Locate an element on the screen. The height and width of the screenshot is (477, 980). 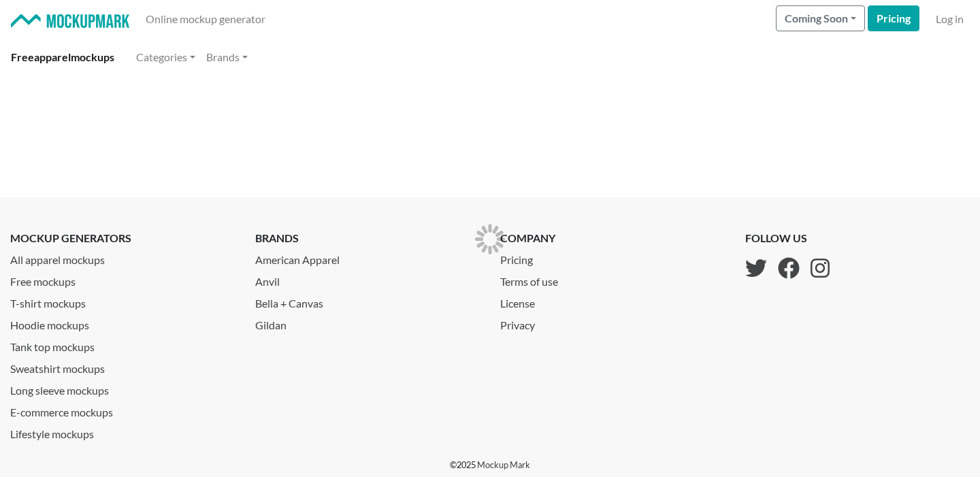
a: Sweatshirt mockups is located at coordinates (122, 366).